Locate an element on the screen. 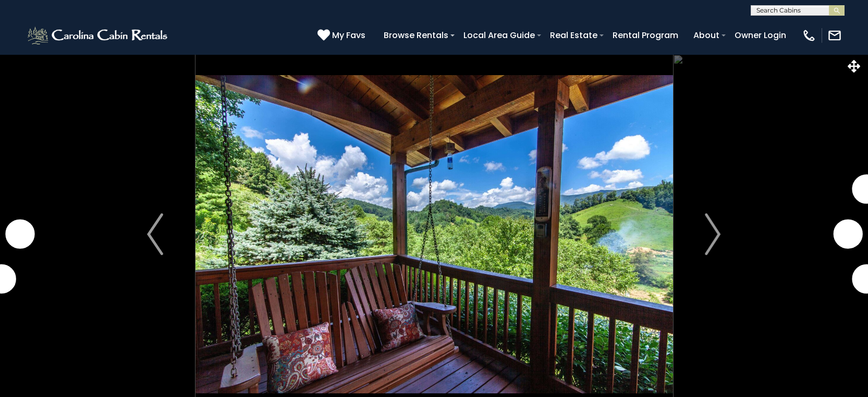 The width and height of the screenshot is (868, 397). a: Real Estate is located at coordinates (574, 35).